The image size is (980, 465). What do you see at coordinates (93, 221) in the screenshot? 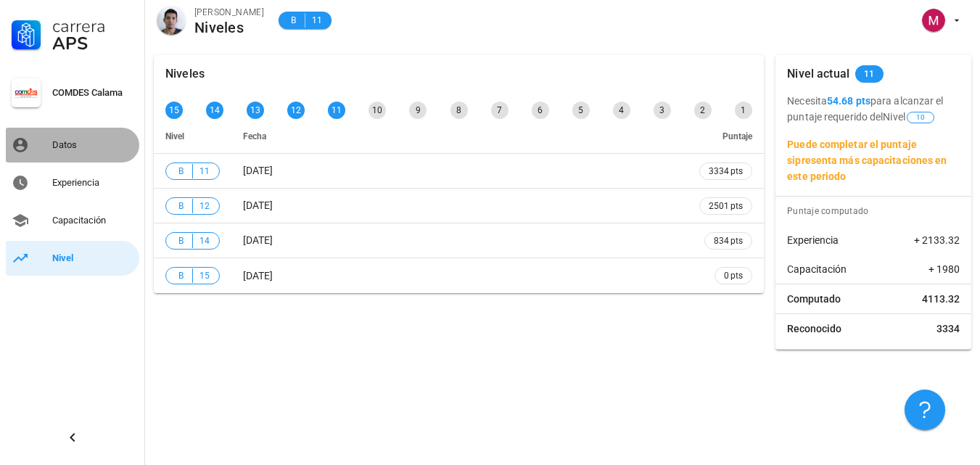
I see `div: Capacitación` at bounding box center [93, 221].